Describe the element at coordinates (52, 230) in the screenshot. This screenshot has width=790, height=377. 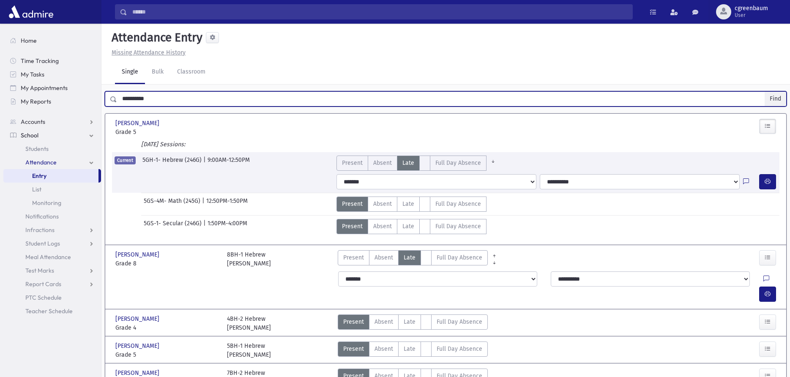
I see `a: Infractions` at that location.